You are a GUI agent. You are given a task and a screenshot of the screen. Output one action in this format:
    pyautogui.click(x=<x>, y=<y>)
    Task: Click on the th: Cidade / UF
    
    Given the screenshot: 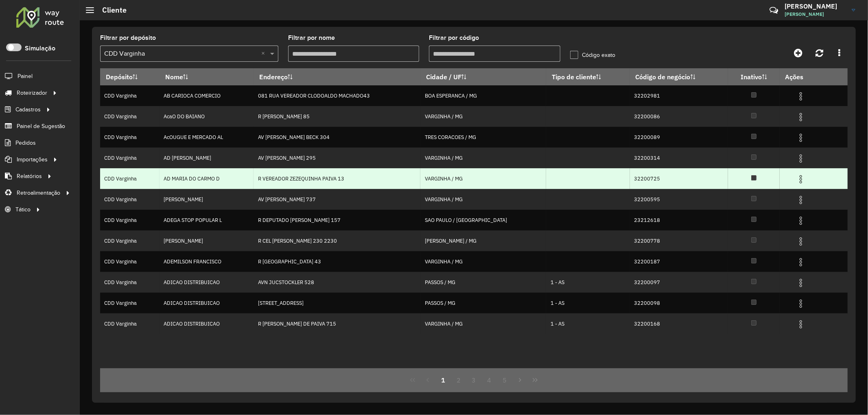 What is the action you would take?
    pyautogui.click(x=483, y=77)
    